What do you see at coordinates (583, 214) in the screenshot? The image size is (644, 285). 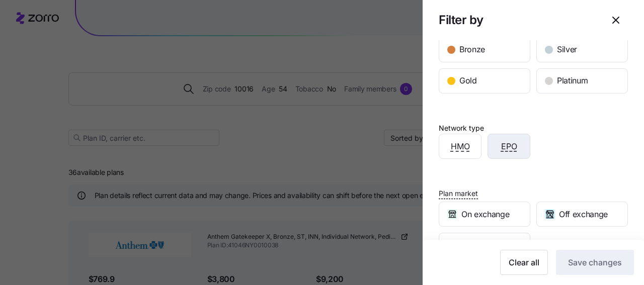 I see `span: Off exchange` at bounding box center [583, 214].